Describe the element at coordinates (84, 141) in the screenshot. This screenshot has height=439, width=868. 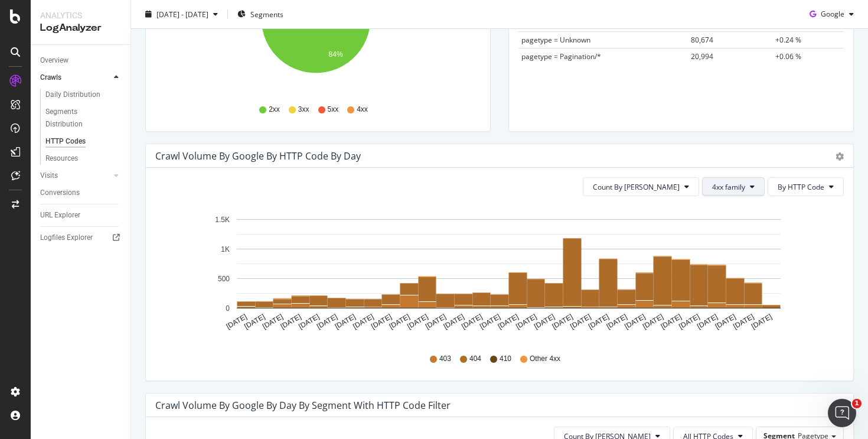
I see `a: HTTP Codes` at that location.